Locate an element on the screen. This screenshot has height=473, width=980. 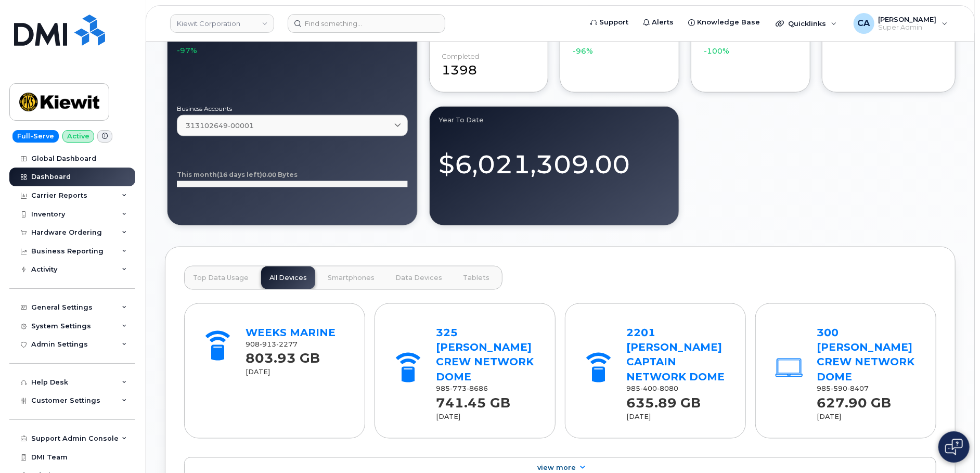
span: Alerts is located at coordinates (663, 22).